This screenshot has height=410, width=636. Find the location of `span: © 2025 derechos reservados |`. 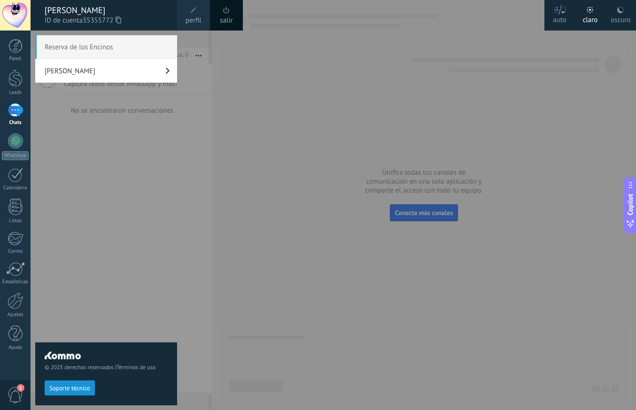

span: © 2025 derechos reservados | is located at coordinates (106, 367).